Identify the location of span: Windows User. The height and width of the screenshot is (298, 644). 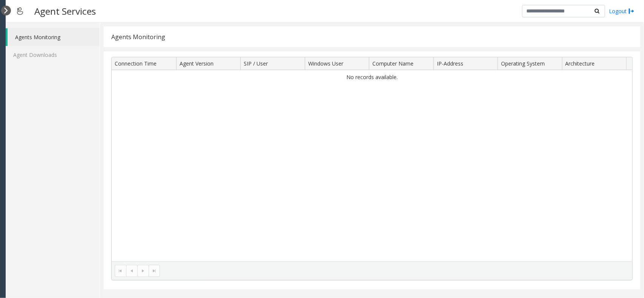
(326, 63).